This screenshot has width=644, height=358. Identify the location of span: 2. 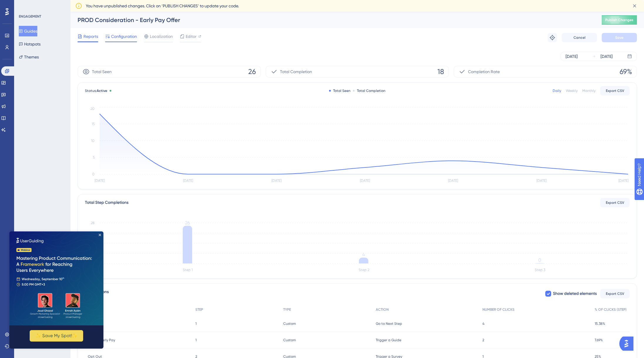
(483, 340).